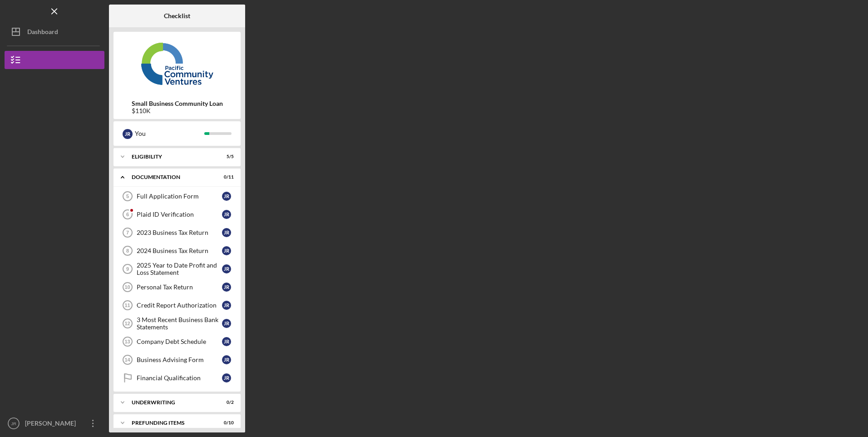 The image size is (868, 437). I want to click on div: Company Debt Schedule, so click(179, 342).